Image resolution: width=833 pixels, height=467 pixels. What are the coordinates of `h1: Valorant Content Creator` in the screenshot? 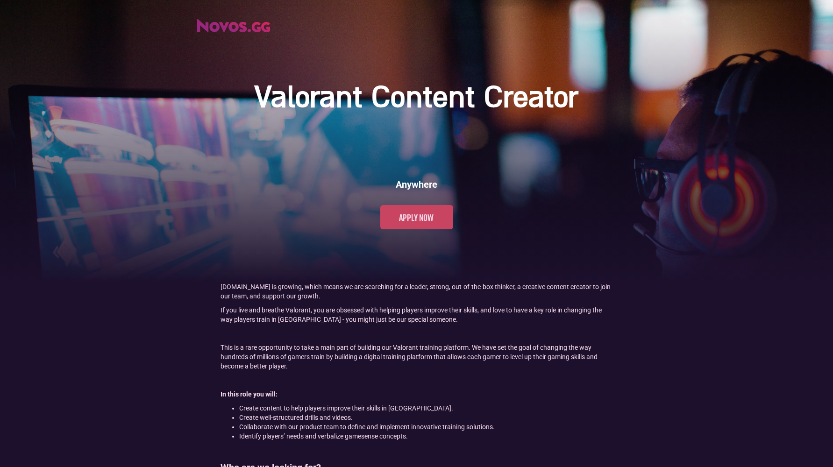 It's located at (416, 99).